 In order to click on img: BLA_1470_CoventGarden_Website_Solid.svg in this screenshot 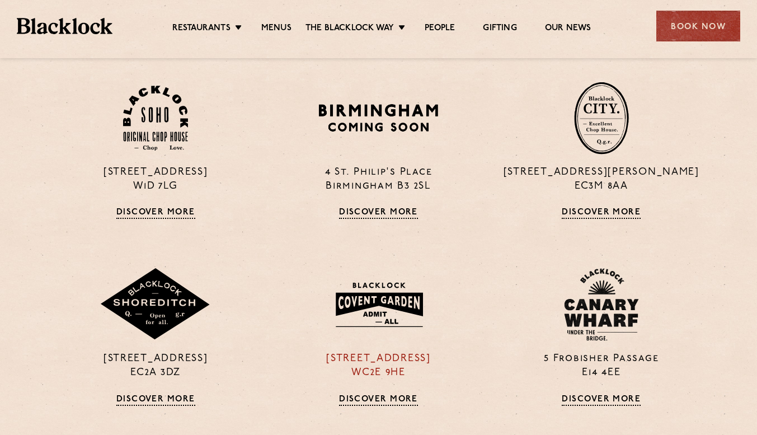, I will do `click(378, 304)`.